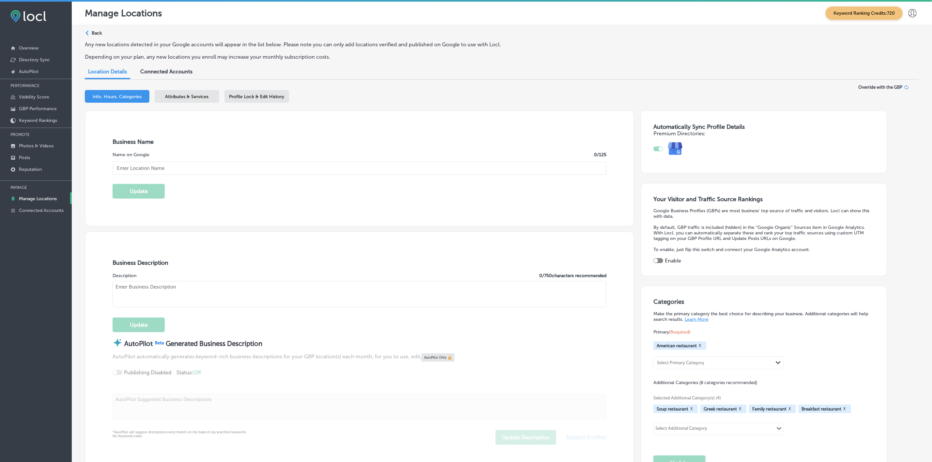 Image resolution: width=932 pixels, height=462 pixels. I want to click on label: Enable, so click(673, 261).